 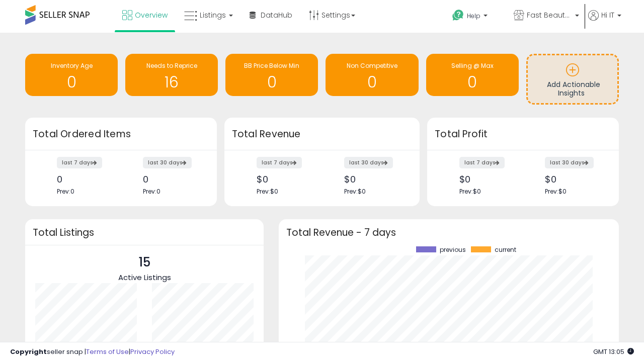 I want to click on span: Add Actionable Insights, so click(x=574, y=89).